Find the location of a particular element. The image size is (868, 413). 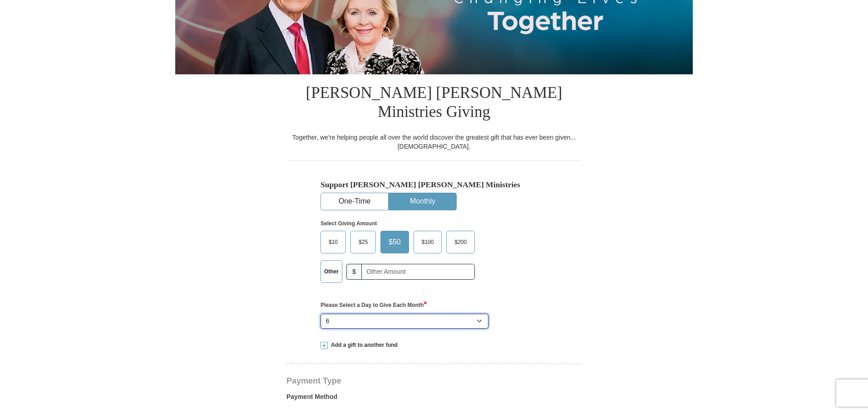

strong: Please Select a Day to Give Each Month is located at coordinates (374, 305).